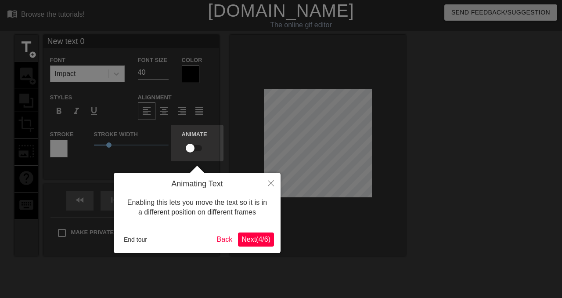  Describe the element at coordinates (135, 239) in the screenshot. I see `button: End tour` at that location.